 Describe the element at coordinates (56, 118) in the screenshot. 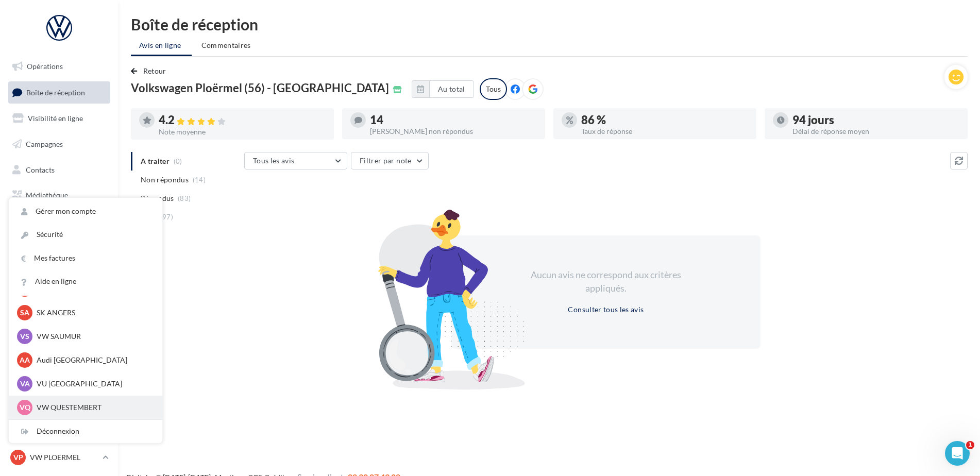

I see `span: Visibilité en ligne` at that location.